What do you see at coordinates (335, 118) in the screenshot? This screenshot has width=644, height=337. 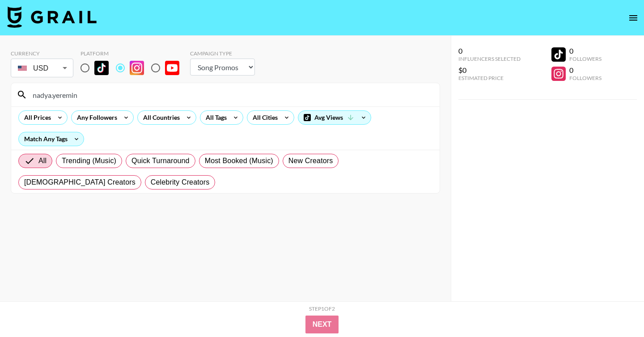 I see `div: Avg Views` at bounding box center [335, 118].